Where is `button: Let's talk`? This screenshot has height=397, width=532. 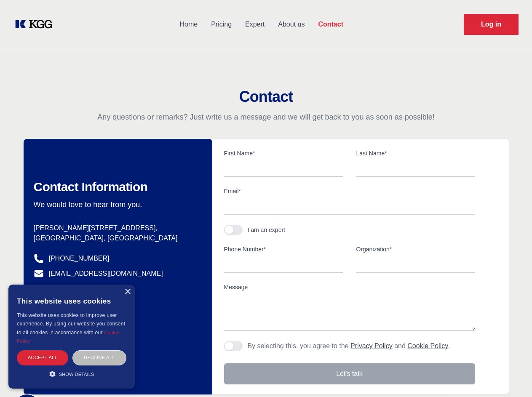 button: Let's talk is located at coordinates (350, 374).